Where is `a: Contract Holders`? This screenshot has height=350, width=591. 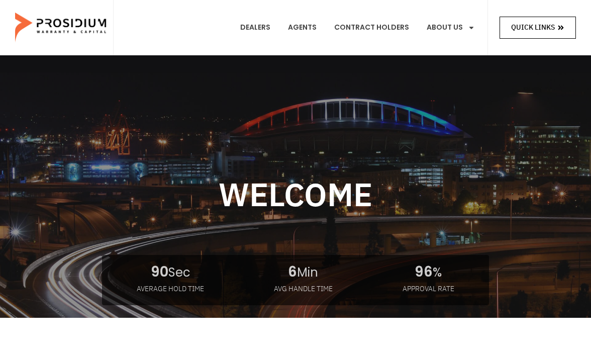
a: Contract Holders is located at coordinates (372, 28).